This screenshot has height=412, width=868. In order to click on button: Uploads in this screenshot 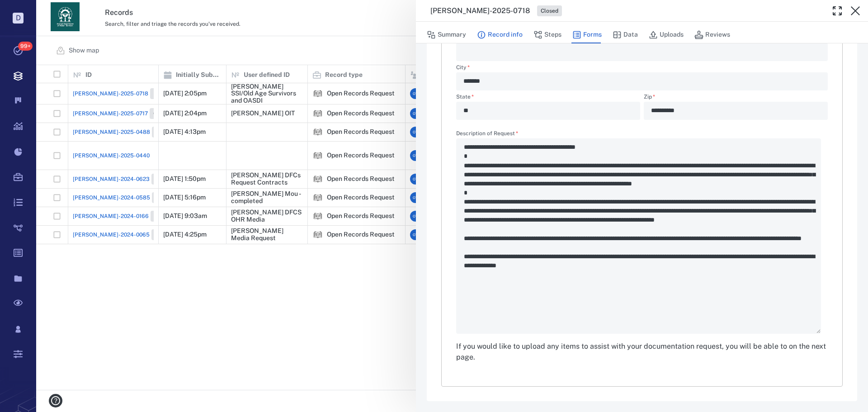, I will do `click(666, 35)`.